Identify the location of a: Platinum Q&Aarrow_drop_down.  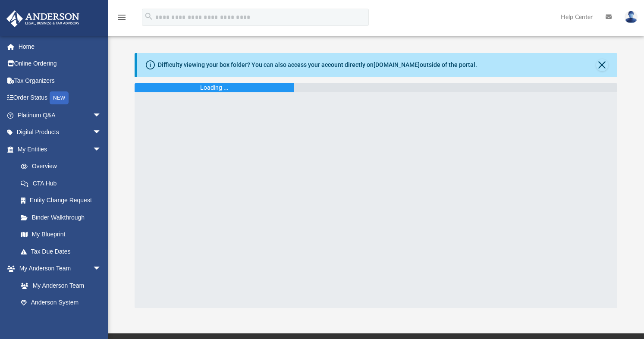
(60, 115).